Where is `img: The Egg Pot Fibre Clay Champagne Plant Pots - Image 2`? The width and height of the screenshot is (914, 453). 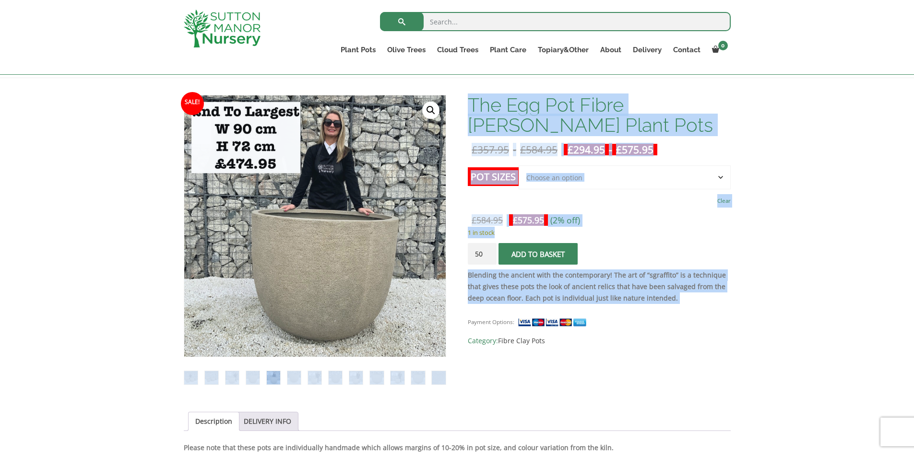
img: The Egg Pot Fibre Clay Champagne Plant Pots - Image 2 is located at coordinates (212, 378).